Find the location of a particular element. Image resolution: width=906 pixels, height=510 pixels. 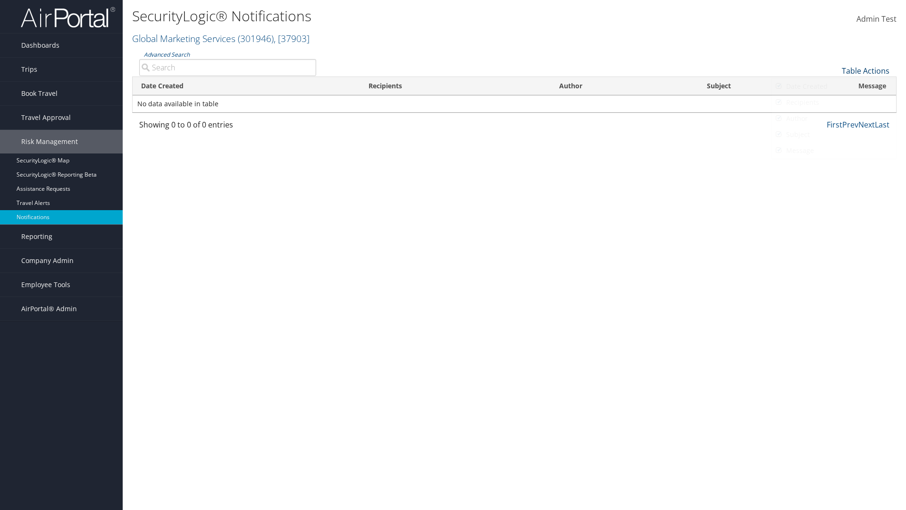

img: airportal-logo.png is located at coordinates (68, 17).